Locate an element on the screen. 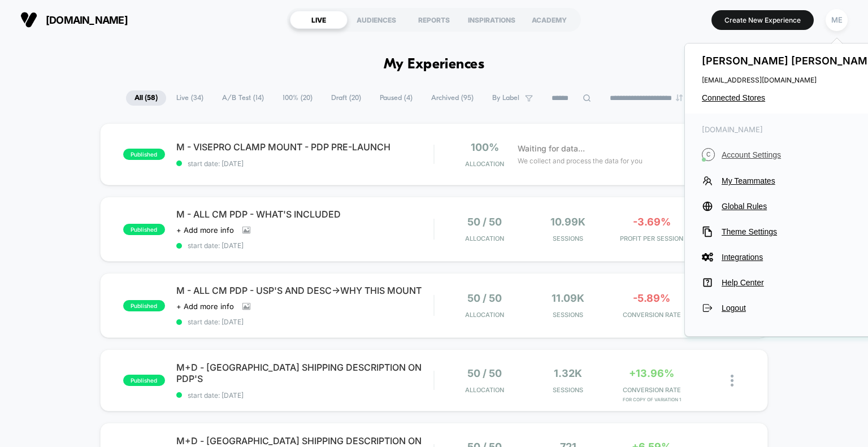  span: for Copy of Variation 1 is located at coordinates (652, 400).